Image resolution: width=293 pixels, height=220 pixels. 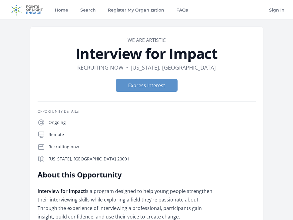 I want to click on p: Ongoing, so click(x=152, y=122).